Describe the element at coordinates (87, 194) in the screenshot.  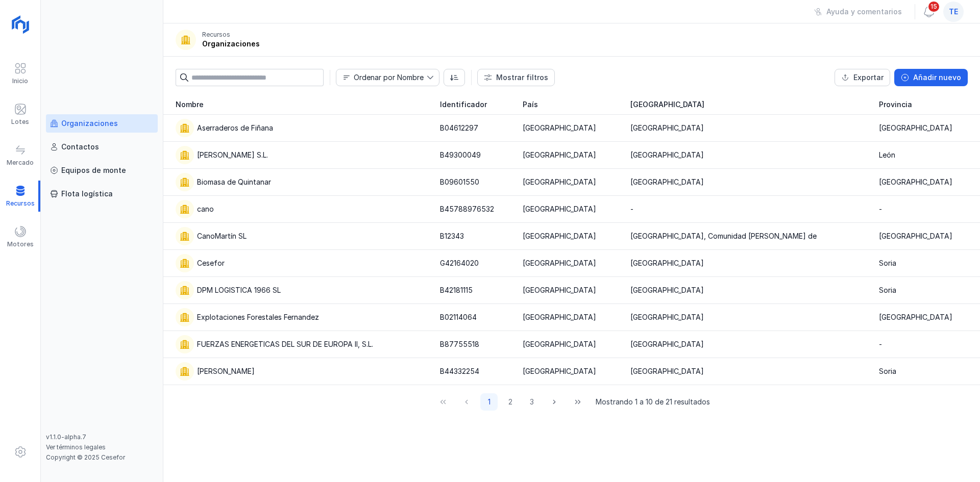
I see `div: Flota logística` at that location.